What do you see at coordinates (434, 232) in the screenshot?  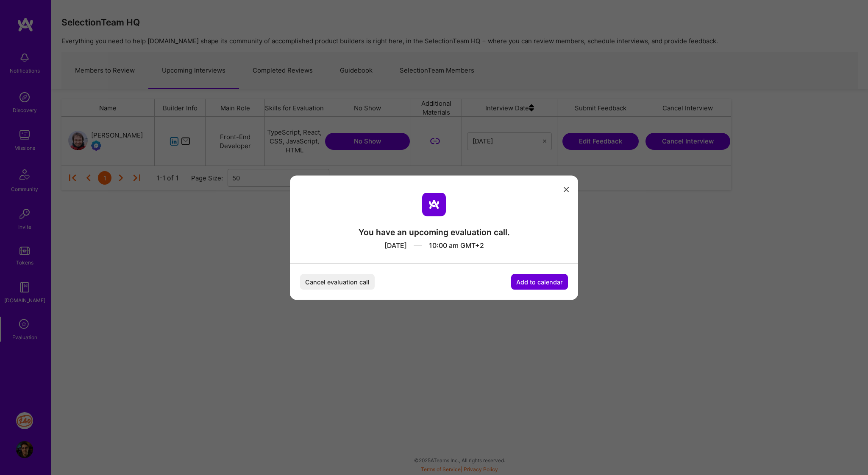 I see `div: You have an upcoming evaluation call.` at bounding box center [434, 232].